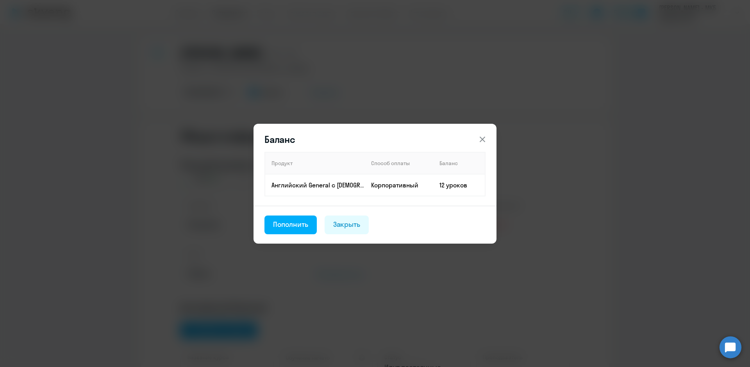 This screenshot has height=367, width=750. Describe the element at coordinates (399, 163) in the screenshot. I see `th: Способ оплаты` at that location.